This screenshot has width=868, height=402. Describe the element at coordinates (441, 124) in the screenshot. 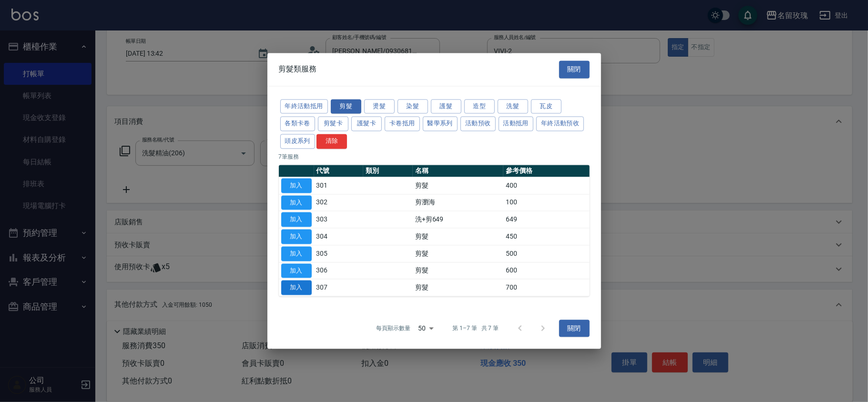

I see `button: 醫學系列` at that location.